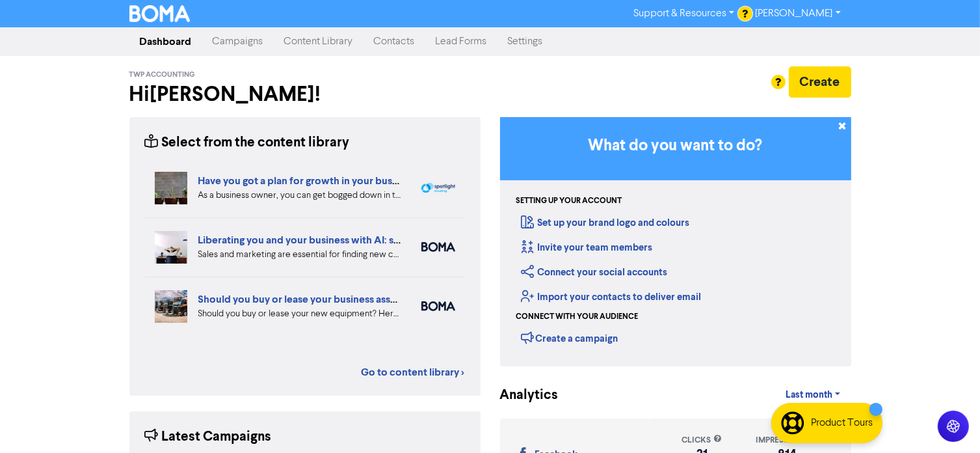 The width and height of the screenshot is (980, 453). I want to click on div: Chat Widget, so click(947, 421).